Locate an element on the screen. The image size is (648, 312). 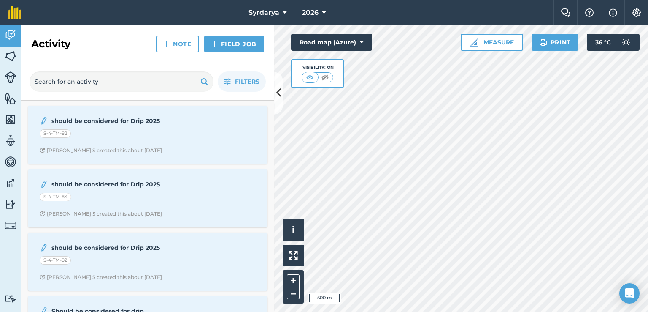
a: Note is located at coordinates (178, 44).